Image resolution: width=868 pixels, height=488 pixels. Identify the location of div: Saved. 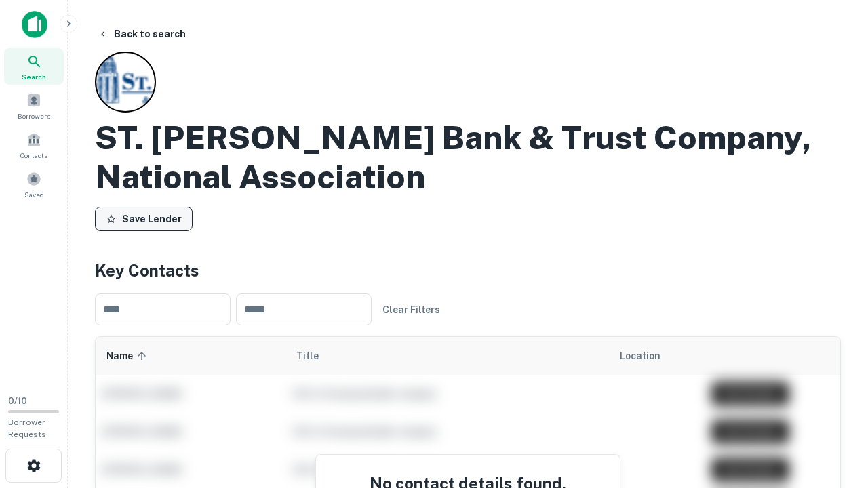
(34, 185).